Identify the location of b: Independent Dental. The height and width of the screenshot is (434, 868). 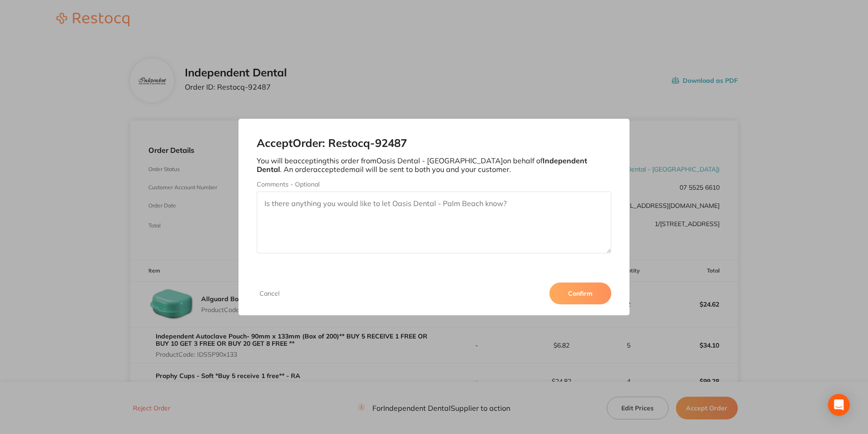
(422, 165).